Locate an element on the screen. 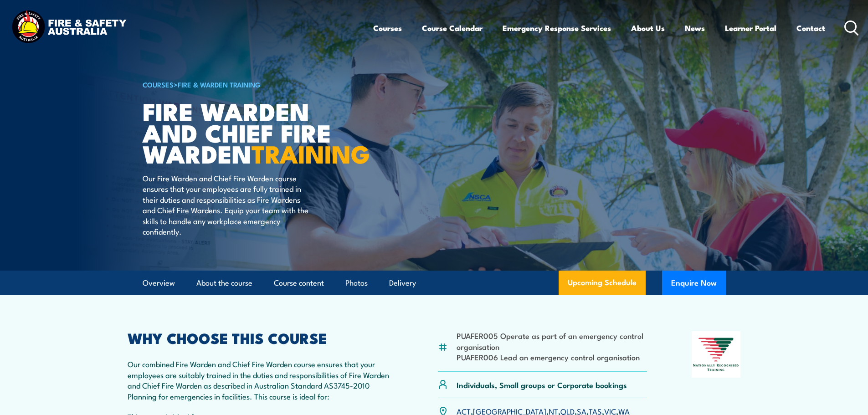 This screenshot has height=415, width=868. strong: TRAINING is located at coordinates (311, 153).